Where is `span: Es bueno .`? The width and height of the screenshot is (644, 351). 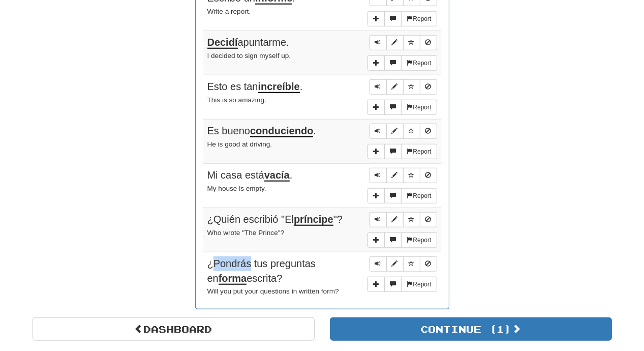
span: Es bueno . is located at coordinates (262, 131).